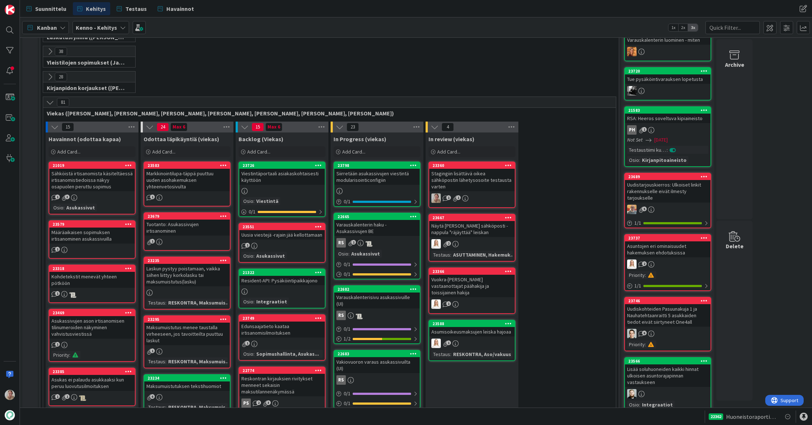 This screenshot has width=812, height=425. Describe the element at coordinates (377, 165) in the screenshot. I see `div: 23798` at that location.